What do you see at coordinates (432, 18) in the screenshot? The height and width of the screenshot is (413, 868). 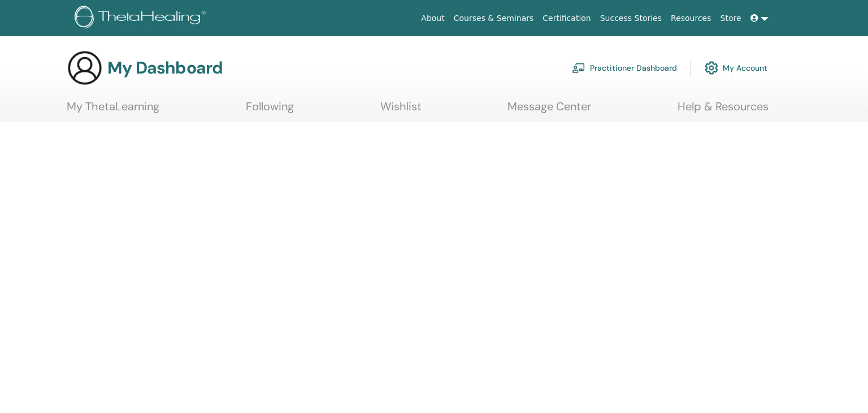 I see `a: About` at bounding box center [432, 18].